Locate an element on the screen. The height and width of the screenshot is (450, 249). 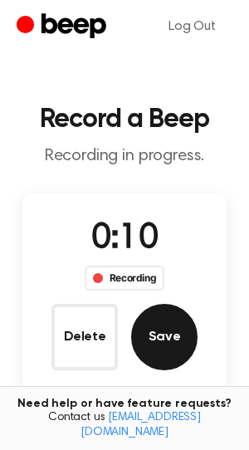
span: 0:10 is located at coordinates (125, 239).